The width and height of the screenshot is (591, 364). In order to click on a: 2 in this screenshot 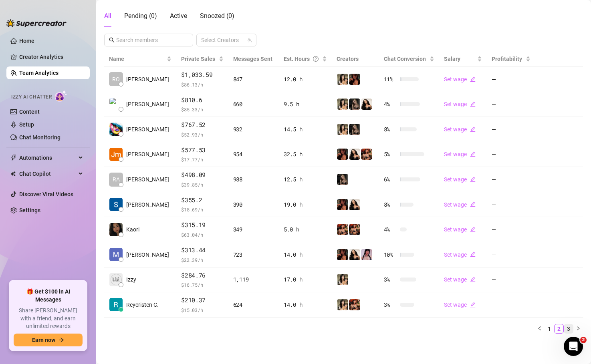, I will do `click(559, 329)`.